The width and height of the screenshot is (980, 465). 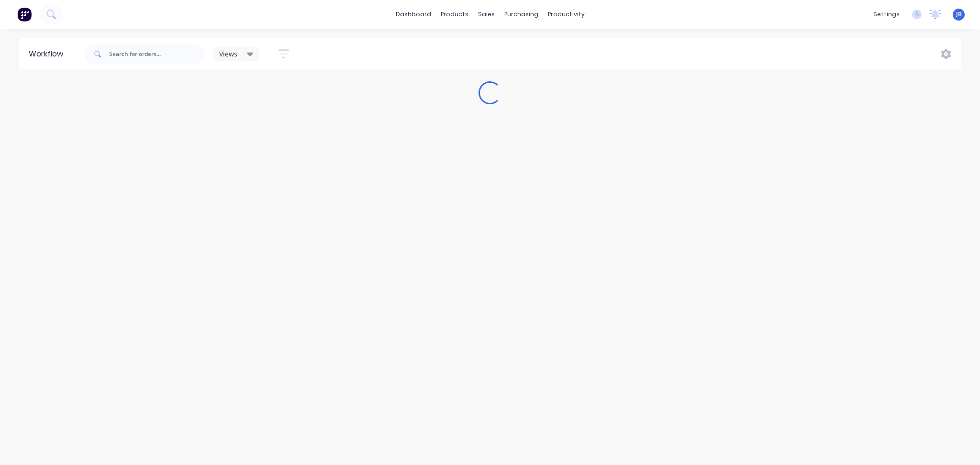 I want to click on div: productivity, so click(x=566, y=14).